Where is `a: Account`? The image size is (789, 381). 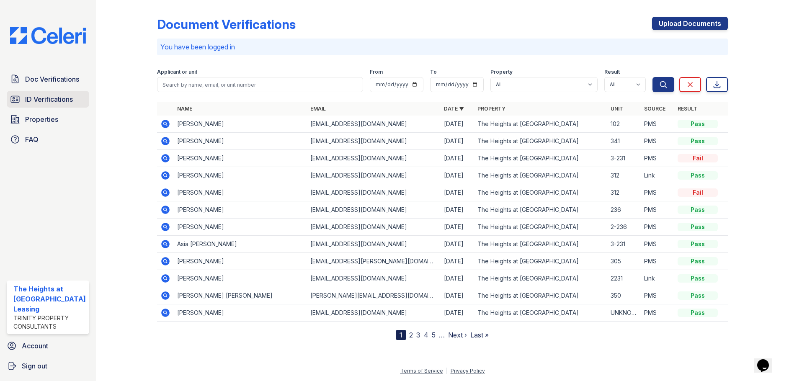 a: Account is located at coordinates (48, 346).